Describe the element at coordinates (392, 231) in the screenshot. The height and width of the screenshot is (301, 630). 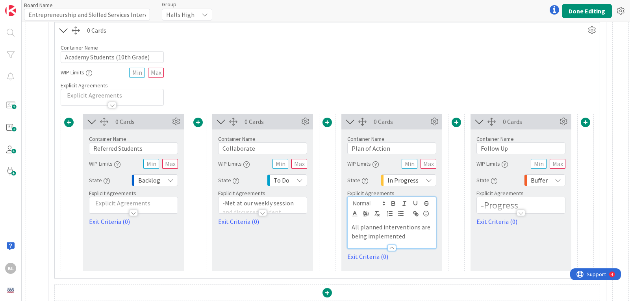
I see `p: All planned interventions are being implemented` at that location.